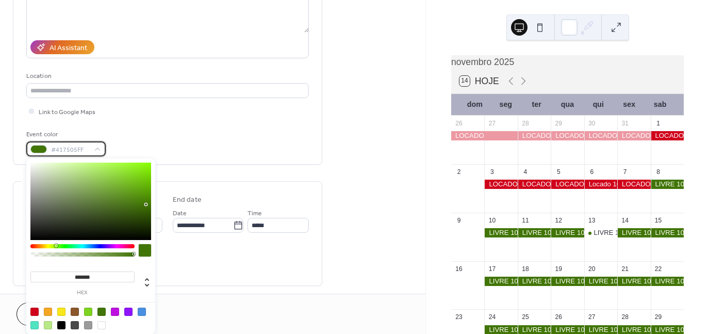  What do you see at coordinates (492, 268) in the screenshot?
I see `div: 17` at bounding box center [492, 268].